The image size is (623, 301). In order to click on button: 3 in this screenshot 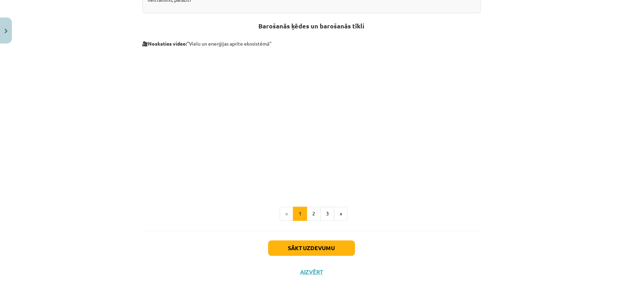, I will do `click(328, 214)`.